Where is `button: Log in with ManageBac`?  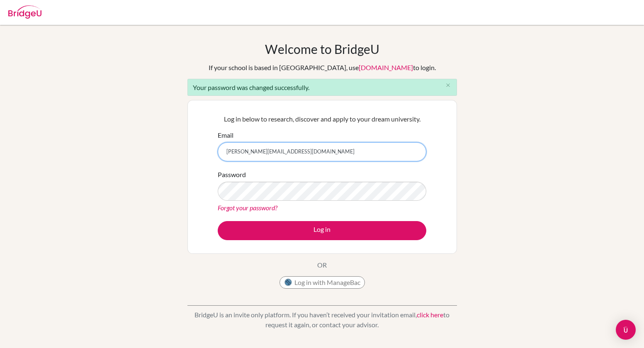 button: Log in with ManageBac is located at coordinates (322, 283).